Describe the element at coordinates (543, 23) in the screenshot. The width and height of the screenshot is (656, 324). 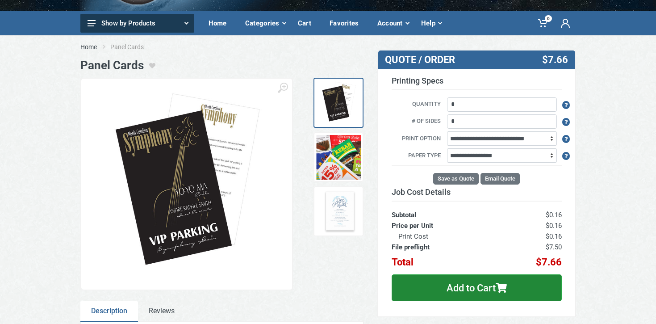
I see `a: 0` at that location.